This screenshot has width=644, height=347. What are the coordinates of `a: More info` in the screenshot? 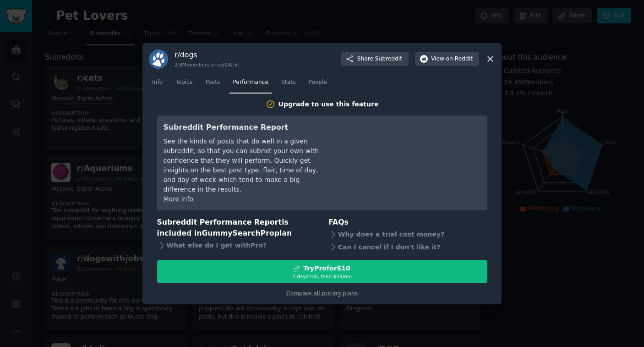 It's located at (178, 199).